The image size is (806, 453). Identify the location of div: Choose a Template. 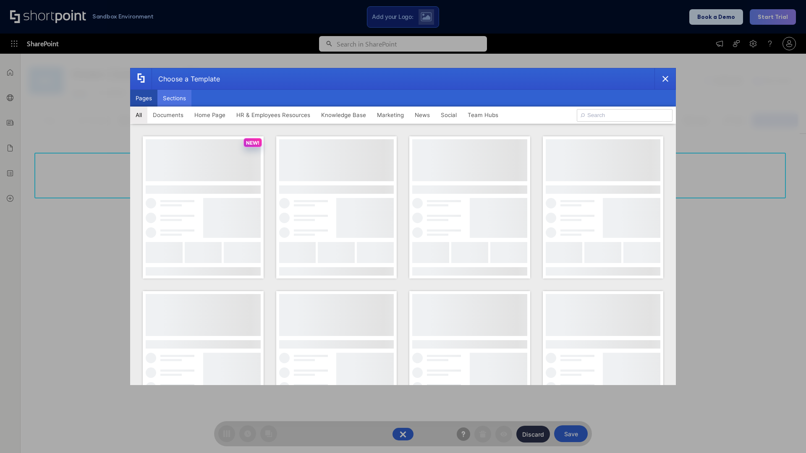
(186, 79).